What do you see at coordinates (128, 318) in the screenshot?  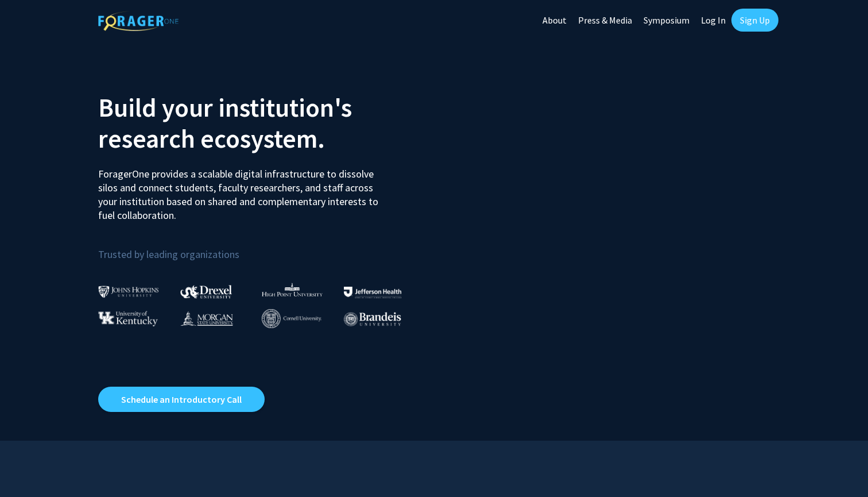 I see `img: University of Kentucky` at bounding box center [128, 318].